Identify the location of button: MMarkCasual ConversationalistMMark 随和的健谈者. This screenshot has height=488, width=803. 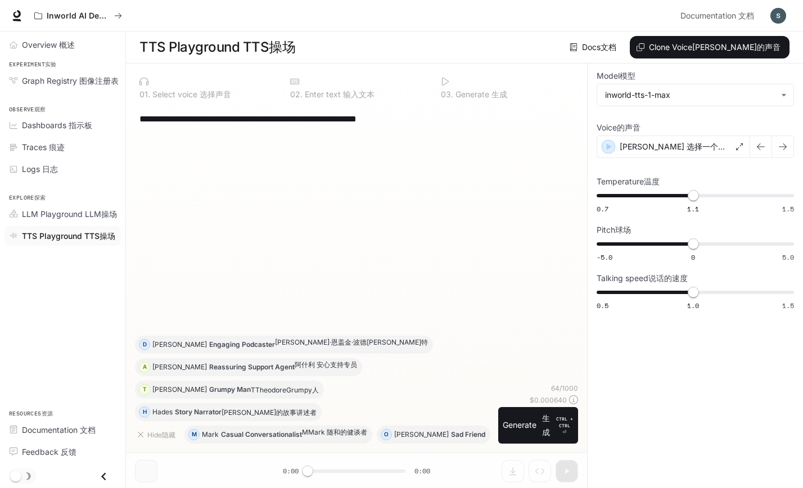
(278, 434).